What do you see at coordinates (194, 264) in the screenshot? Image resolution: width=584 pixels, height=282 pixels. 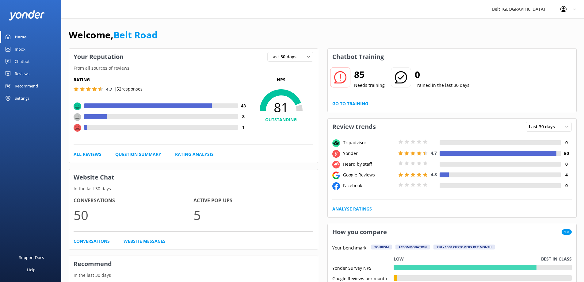 I see `h3: Recommend` at bounding box center [194, 264].